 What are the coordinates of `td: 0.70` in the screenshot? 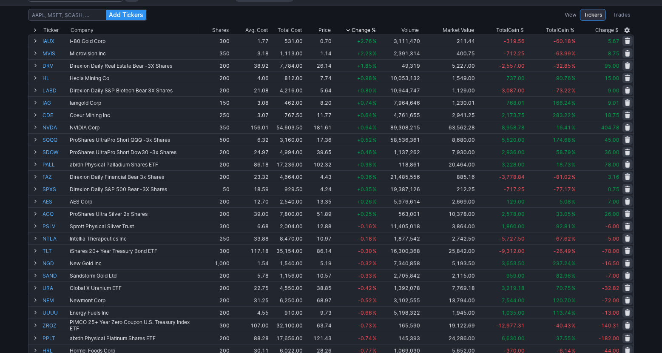 It's located at (318, 40).